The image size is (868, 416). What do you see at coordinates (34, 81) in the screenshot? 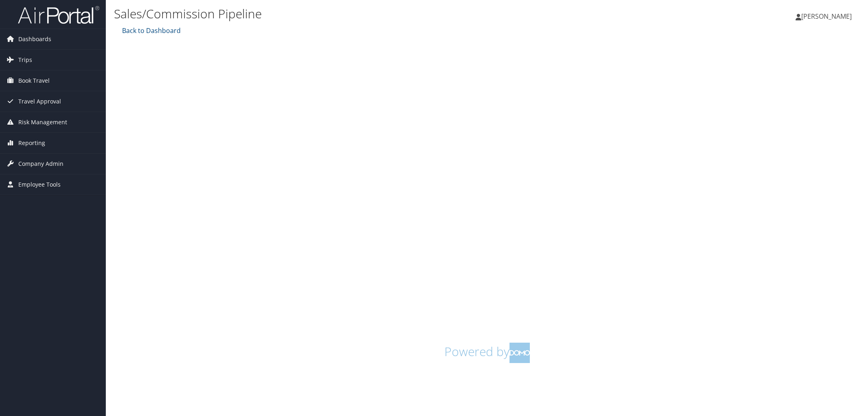
I see `span: Book Travel` at bounding box center [34, 81].